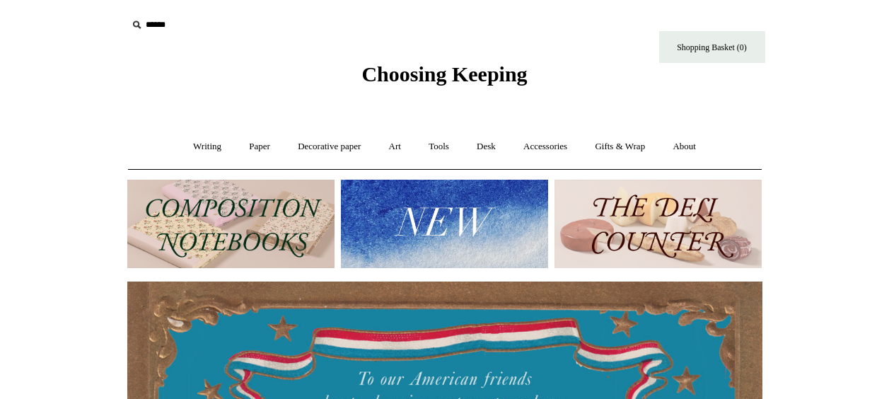 The width and height of the screenshot is (889, 399). I want to click on a: Tools, so click(439, 146).